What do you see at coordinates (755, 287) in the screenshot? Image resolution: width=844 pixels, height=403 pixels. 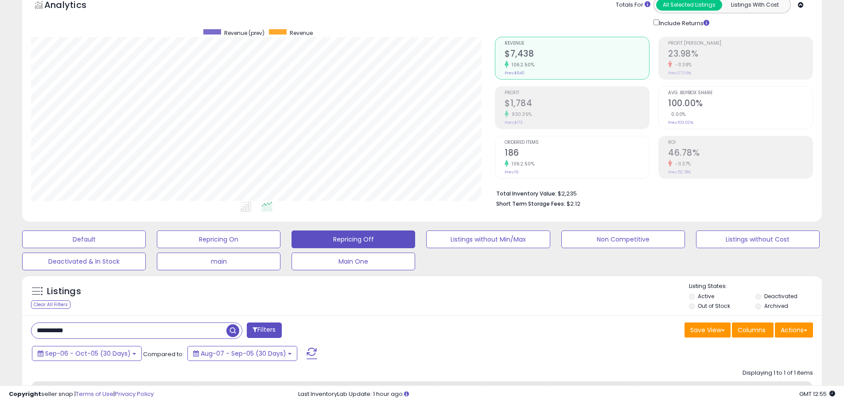 I see `p: Listing States:` at bounding box center [755, 287].